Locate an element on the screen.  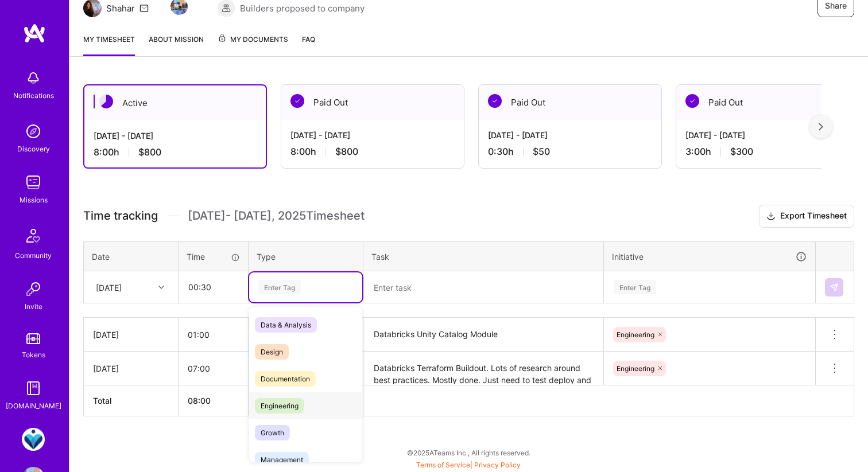
span: Management is located at coordinates (282, 459).